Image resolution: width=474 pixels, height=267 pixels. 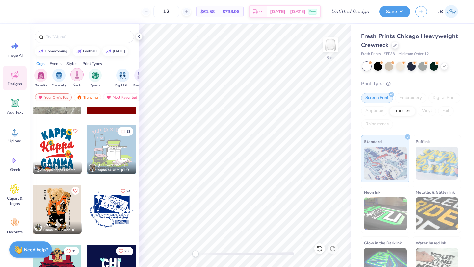 What do you see at coordinates (59, 78) in the screenshot?
I see `div: filter for Fraternity` at bounding box center [59, 78].